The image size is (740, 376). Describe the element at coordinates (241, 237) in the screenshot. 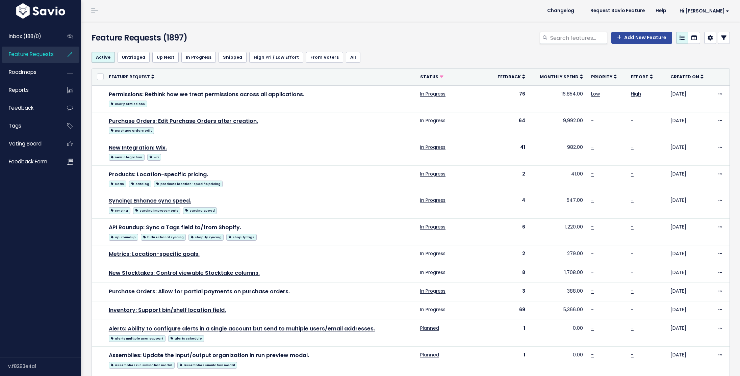

I see `span: shopify tags` at that location.